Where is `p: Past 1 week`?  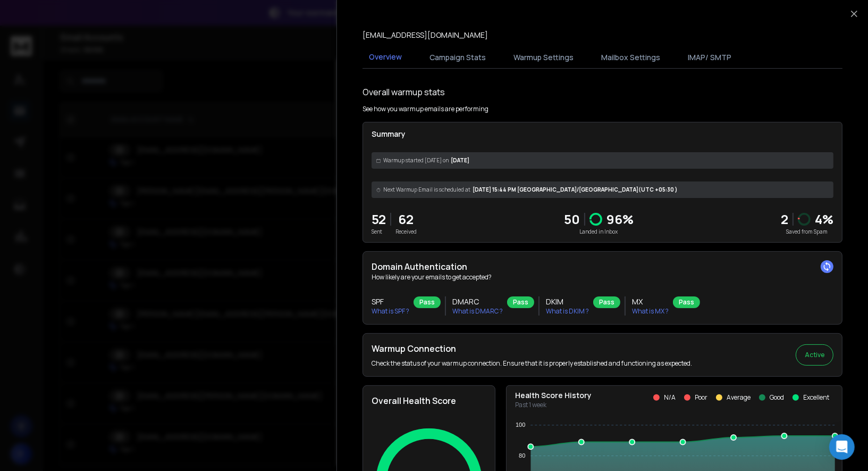
p: Past 1 week is located at coordinates (553, 405).